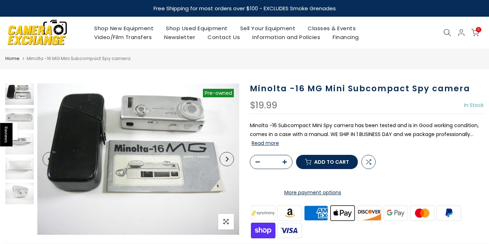  Describe the element at coordinates (268, 28) in the screenshot. I see `a: Sell Your Equipment` at that location.